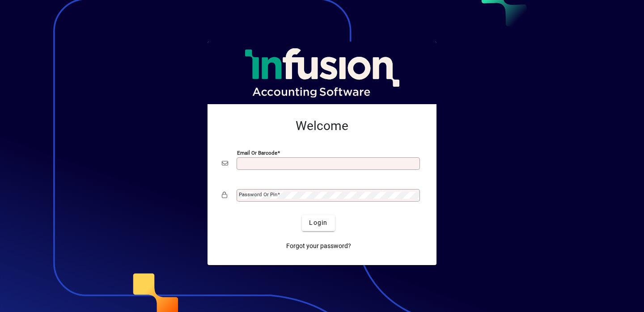 The image size is (644, 312). Describe the element at coordinates (318, 224) in the screenshot. I see `button: Login` at that location.